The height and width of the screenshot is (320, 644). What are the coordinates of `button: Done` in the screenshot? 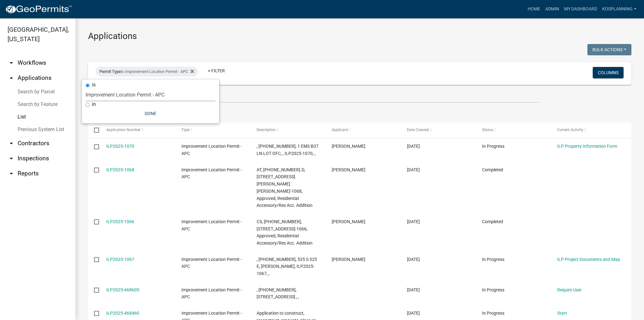 It's located at (150, 114).